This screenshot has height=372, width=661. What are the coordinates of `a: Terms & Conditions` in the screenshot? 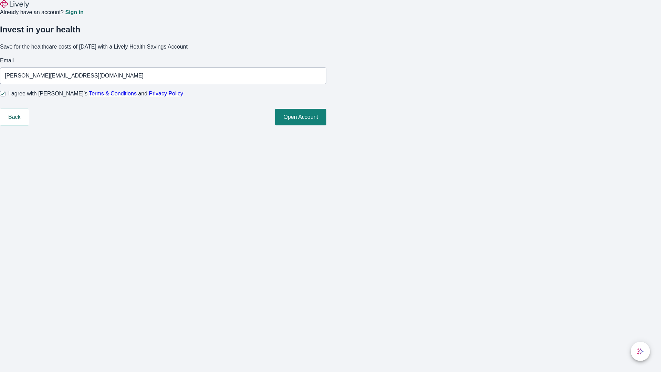 It's located at (113, 93).